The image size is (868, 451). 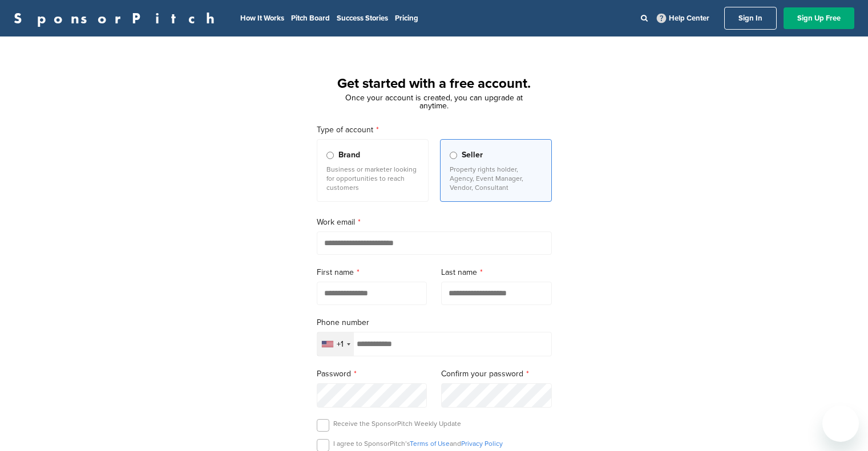 What do you see at coordinates (429, 444) in the screenshot?
I see `a: Terms of Use` at bounding box center [429, 444].